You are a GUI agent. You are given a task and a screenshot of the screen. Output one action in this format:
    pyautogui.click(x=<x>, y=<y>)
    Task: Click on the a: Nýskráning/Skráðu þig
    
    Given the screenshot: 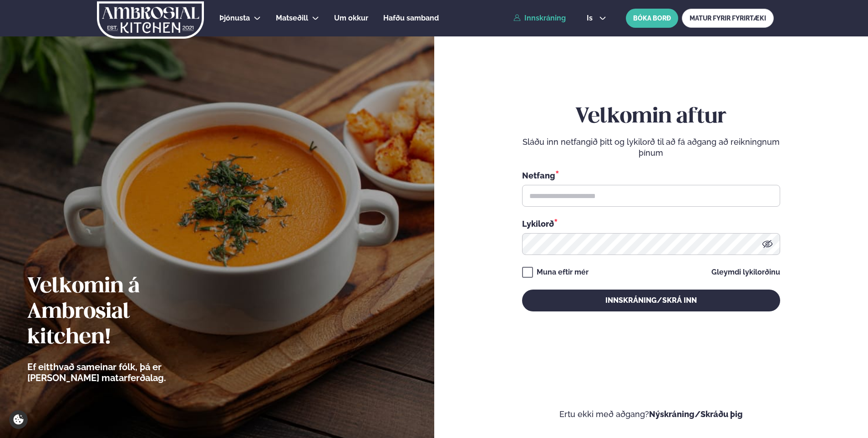 What is the action you would take?
    pyautogui.click(x=696, y=414)
    